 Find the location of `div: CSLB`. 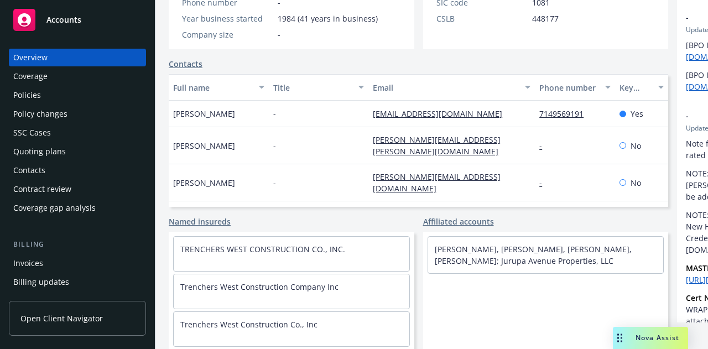

div: CSLB is located at coordinates (482, 18).